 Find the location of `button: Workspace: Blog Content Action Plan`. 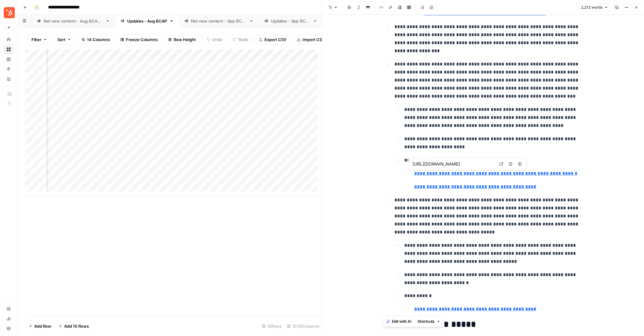

button: Workspace: Blog Content Action Plan is located at coordinates (9, 13).